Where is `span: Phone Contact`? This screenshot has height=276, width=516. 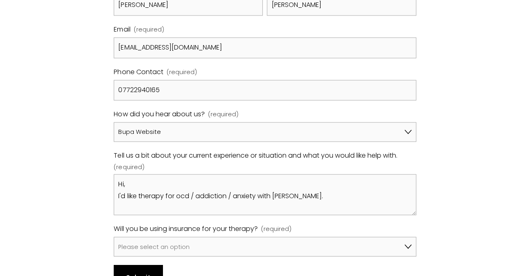
span: Phone Contact is located at coordinates (138, 72).